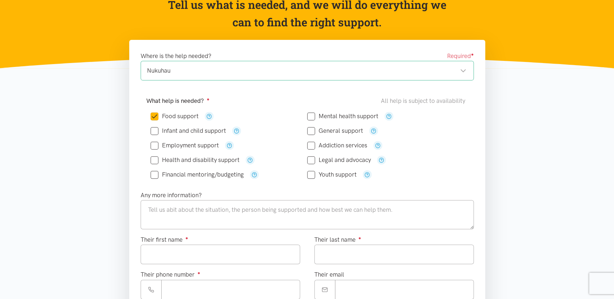 The height and width of the screenshot is (299, 614). I want to click on label: Infant and child support, so click(188, 131).